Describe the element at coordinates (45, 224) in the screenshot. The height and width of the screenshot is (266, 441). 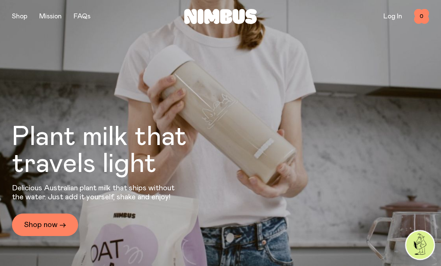
I see `a: Shop now →` at that location.